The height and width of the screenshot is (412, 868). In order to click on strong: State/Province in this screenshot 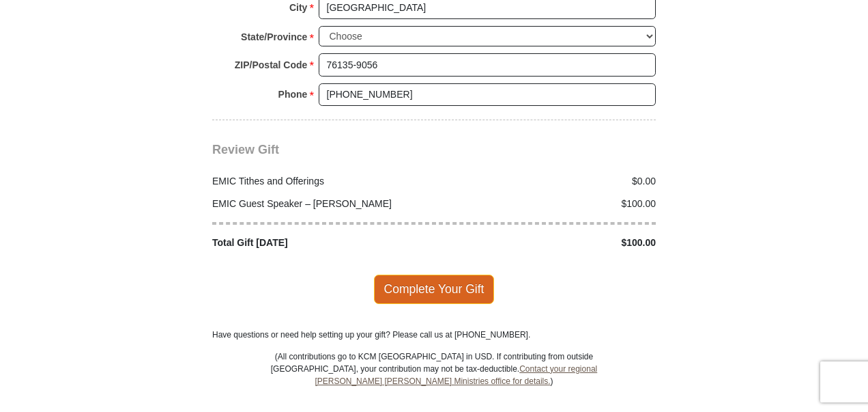, I will do `click(273, 37)`.